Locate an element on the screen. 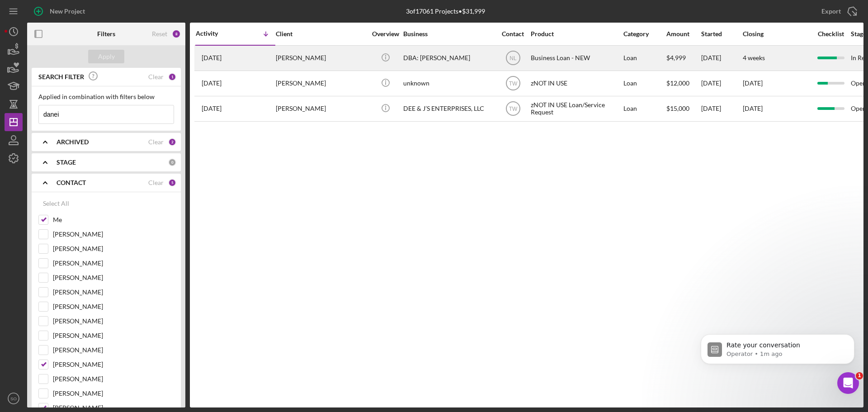 Image resolution: width=868 pixels, height=412 pixels. div: Applied in combination with filters below is located at coordinates (106, 97).